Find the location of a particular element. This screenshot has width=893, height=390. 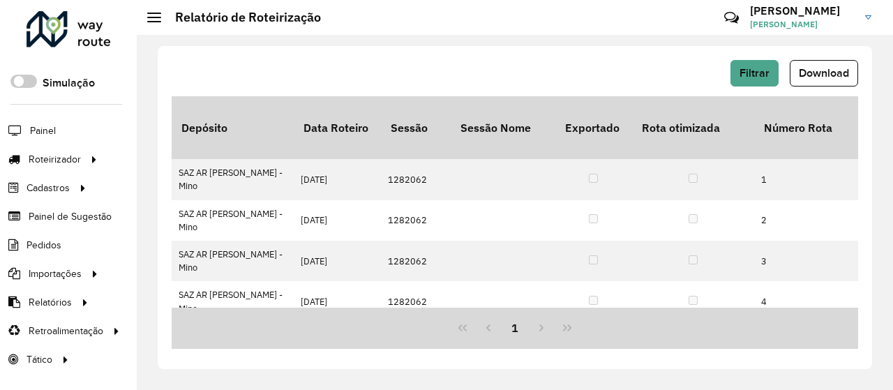

button: Download is located at coordinates (824, 73).